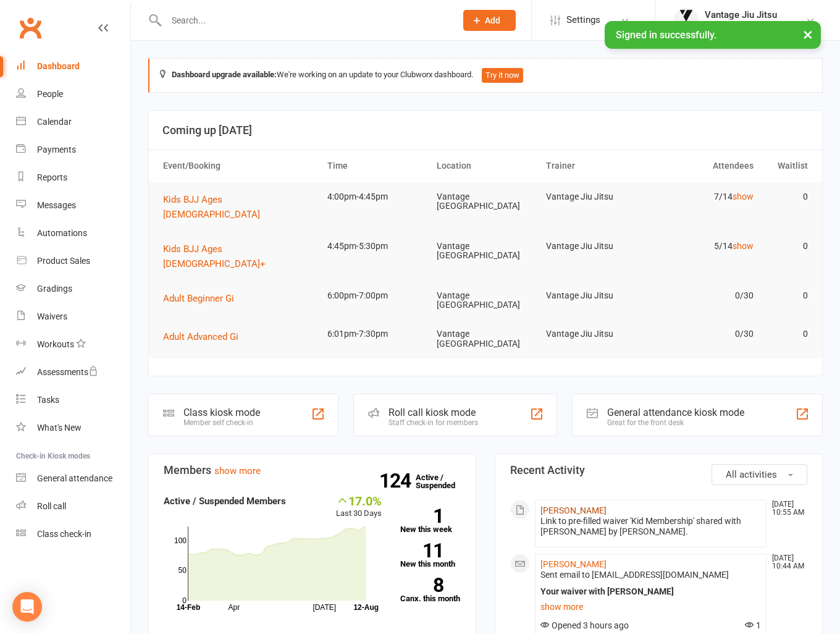  I want to click on a: Payments, so click(73, 149).